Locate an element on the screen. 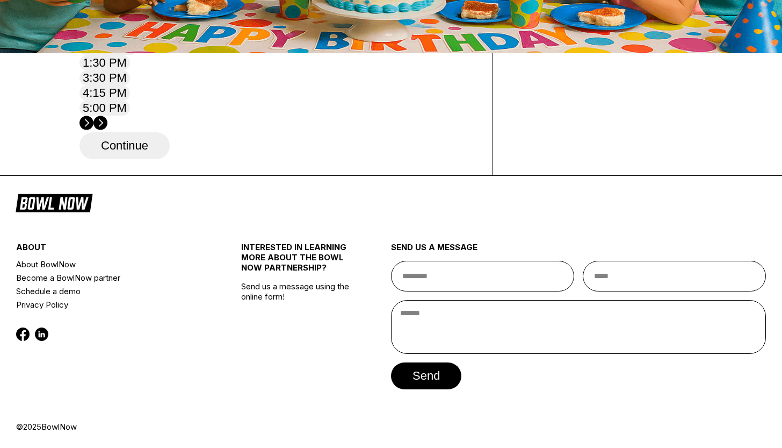 Image resolution: width=782 pixels, height=448 pixels. a: Become a BowlNow partner is located at coordinates (110, 277).